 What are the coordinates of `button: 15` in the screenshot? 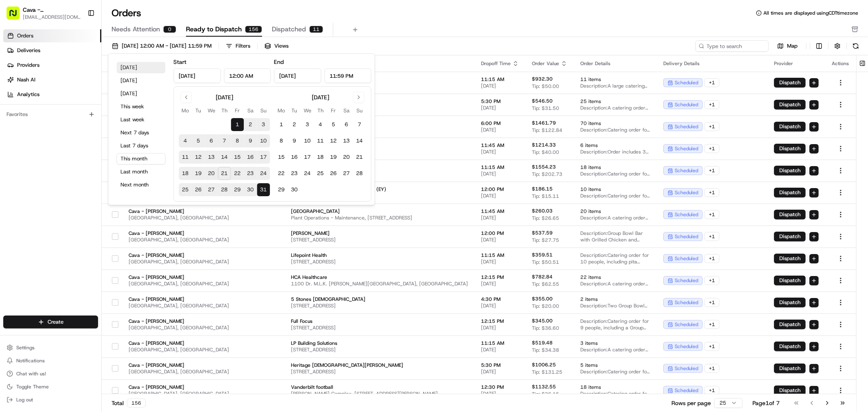 It's located at (238, 157).